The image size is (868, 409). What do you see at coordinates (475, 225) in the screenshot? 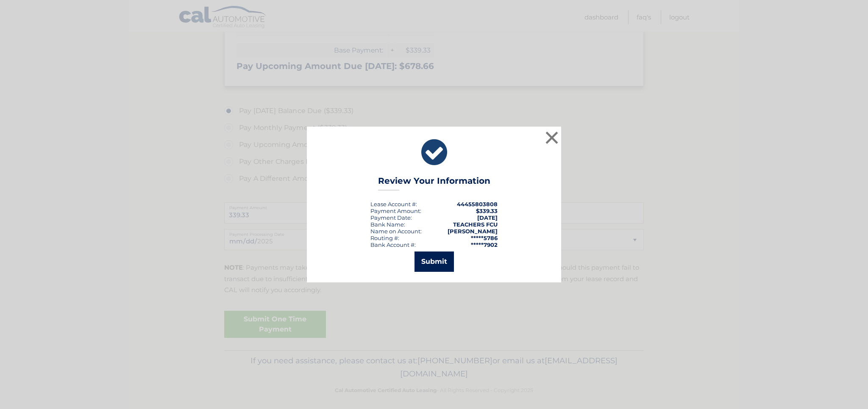
I see `strong: TEACHERS FCU` at bounding box center [475, 225].